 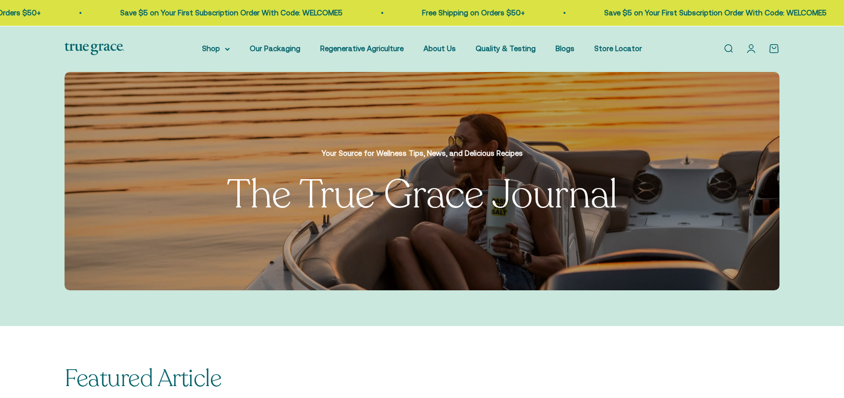 I want to click on split-lines: Featured Article, so click(x=143, y=378).